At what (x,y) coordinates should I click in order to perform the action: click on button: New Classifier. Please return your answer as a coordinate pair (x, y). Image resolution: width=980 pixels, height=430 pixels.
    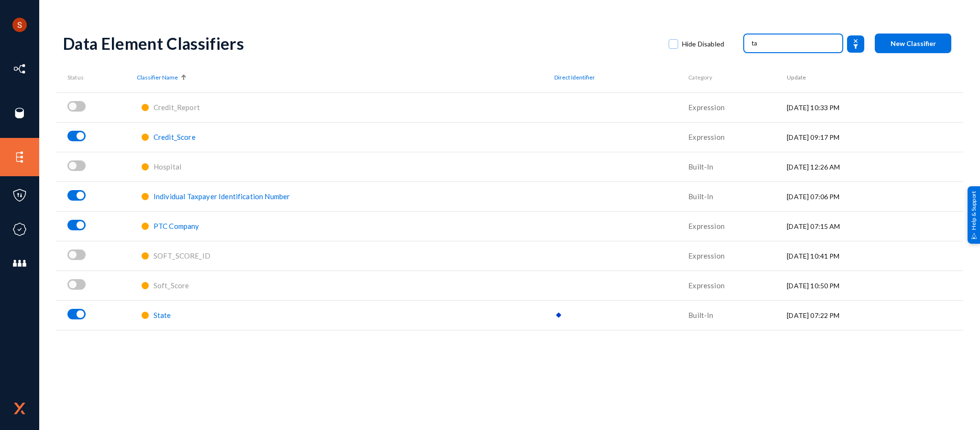
    Looking at the image, I should click on (913, 43).